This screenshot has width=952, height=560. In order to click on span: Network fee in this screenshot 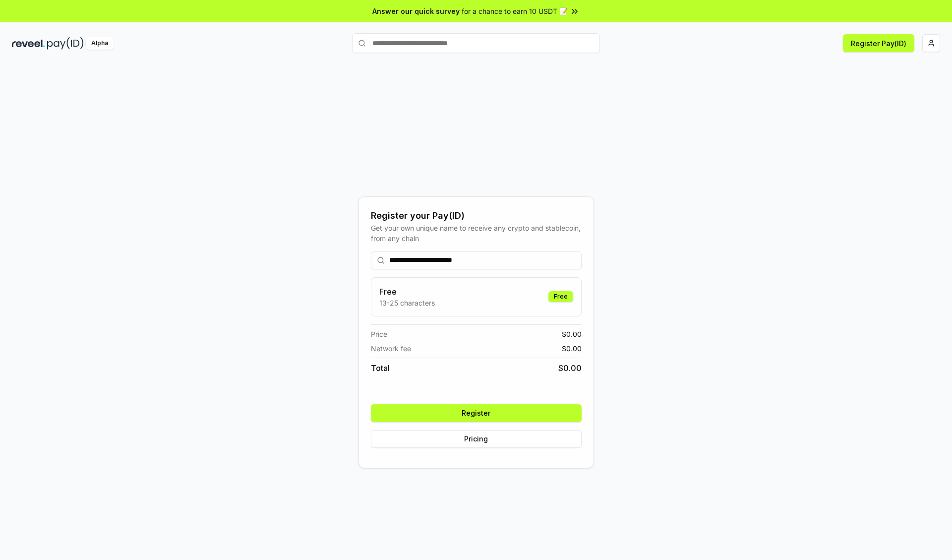, I will do `click(391, 348)`.